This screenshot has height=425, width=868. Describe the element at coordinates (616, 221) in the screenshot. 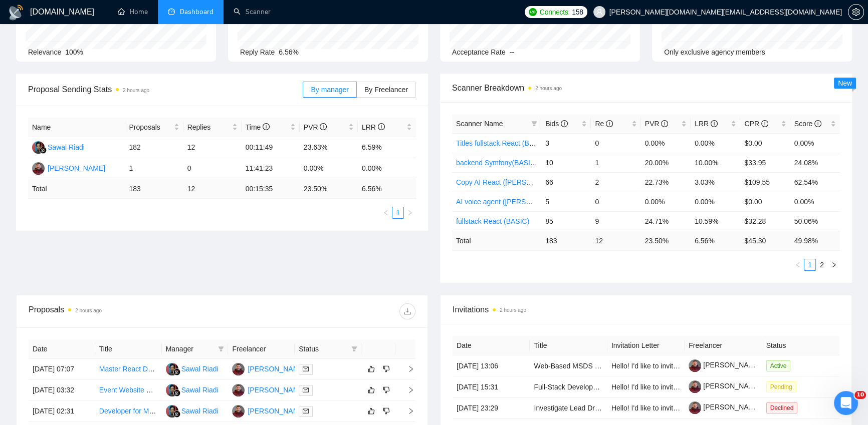

I see `td: 9` at that location.